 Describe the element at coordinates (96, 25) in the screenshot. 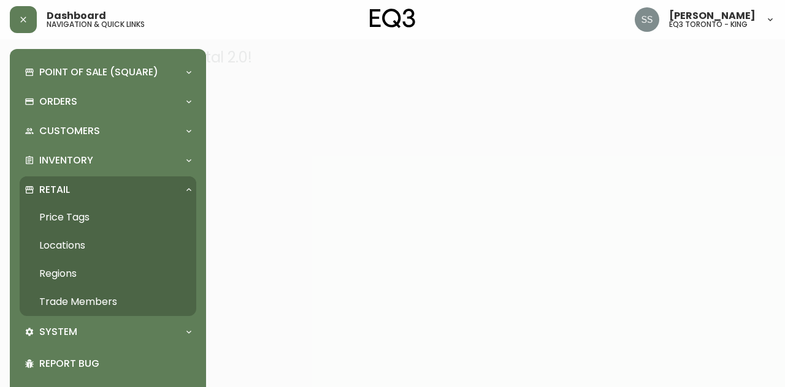

I see `h5: navigation & quick links` at that location.